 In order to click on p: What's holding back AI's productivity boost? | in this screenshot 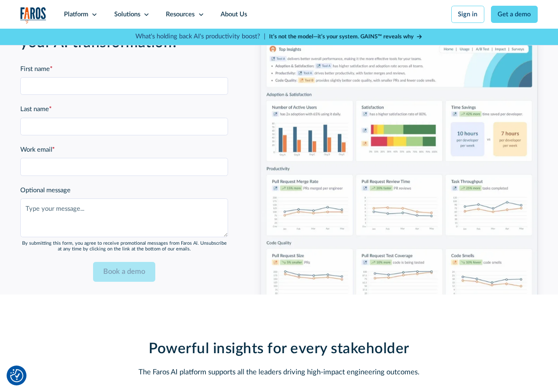, I will do `click(200, 37)`.